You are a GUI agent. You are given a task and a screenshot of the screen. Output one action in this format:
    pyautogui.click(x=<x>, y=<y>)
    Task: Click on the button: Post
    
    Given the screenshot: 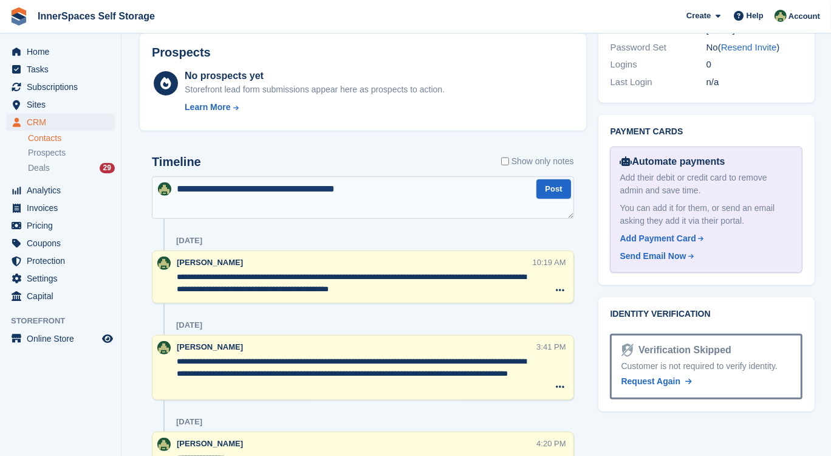 What is the action you would take?
    pyautogui.click(x=554, y=189)
    